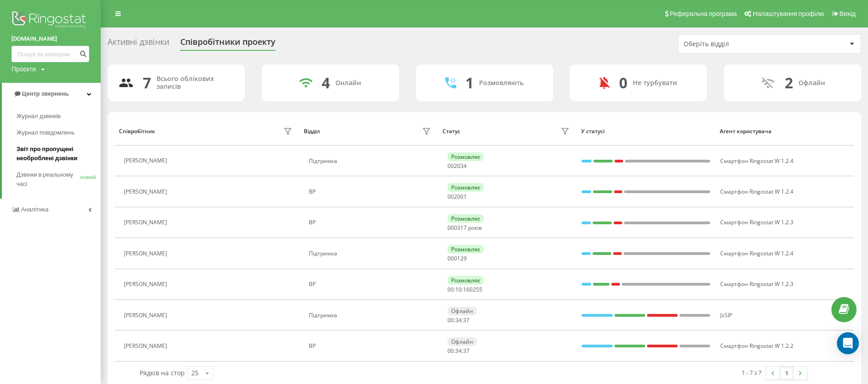  What do you see at coordinates (46, 132) in the screenshot?
I see `font: Журнал повідомлень` at bounding box center [46, 132].